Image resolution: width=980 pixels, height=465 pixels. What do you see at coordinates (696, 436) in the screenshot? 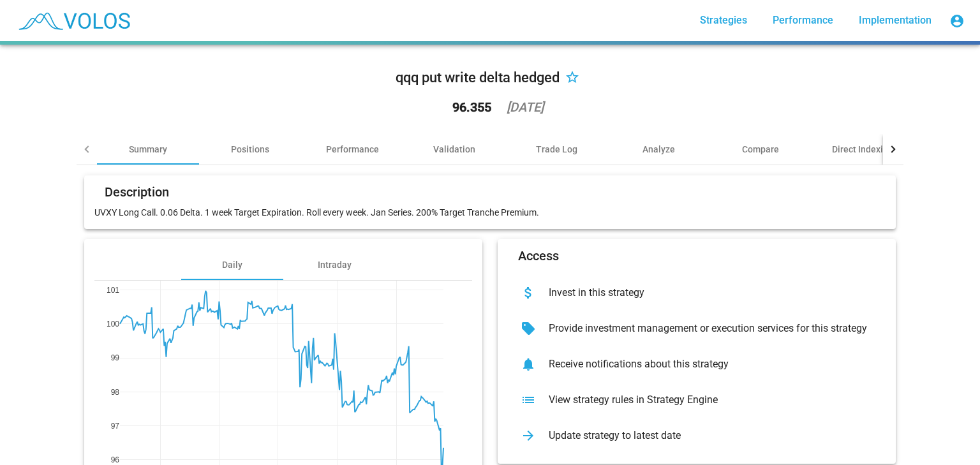
I see `button: Update strategy to latest date` at bounding box center [696, 436].